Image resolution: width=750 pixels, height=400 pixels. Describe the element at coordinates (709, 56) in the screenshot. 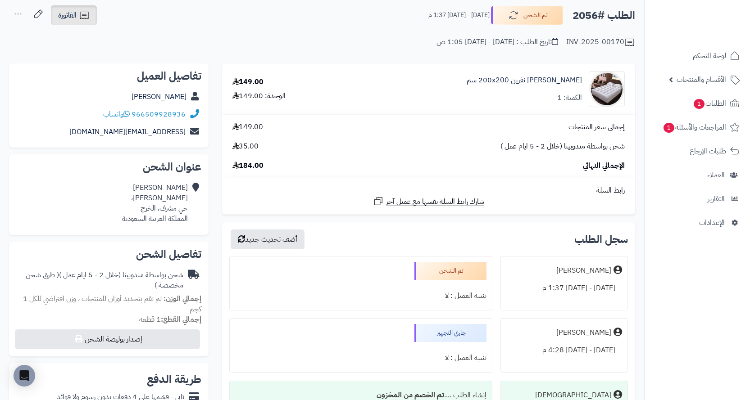

I see `span: لوحة التحكم` at that location.